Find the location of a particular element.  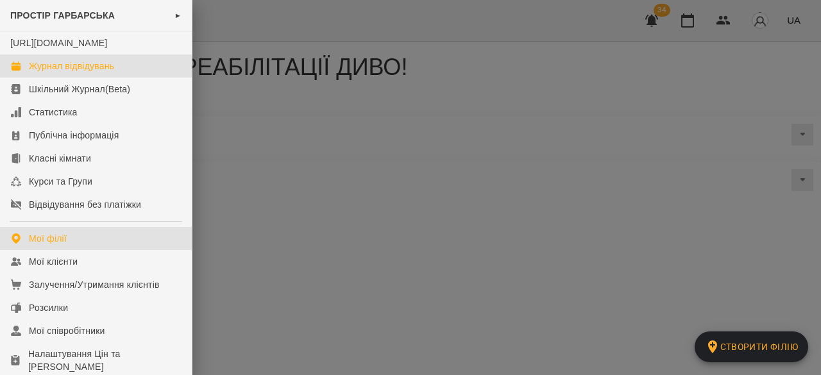

div: Класні кімнати is located at coordinates (60, 158).